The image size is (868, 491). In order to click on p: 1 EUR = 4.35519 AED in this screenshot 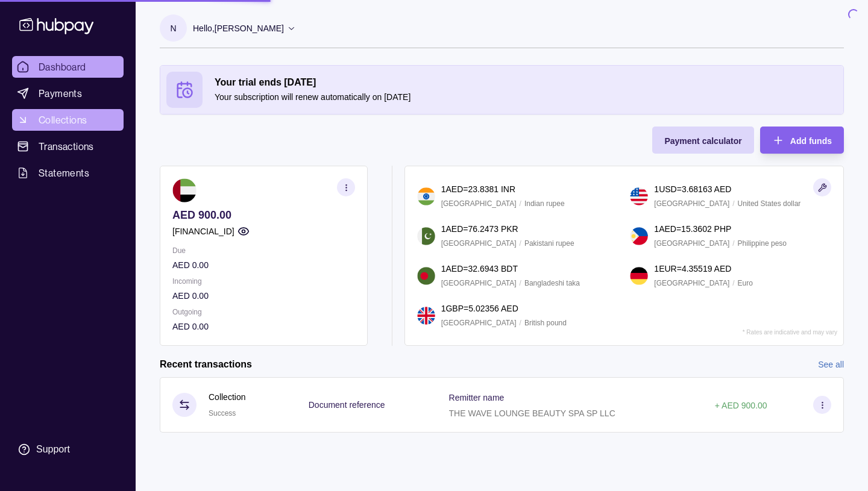, I will do `click(692, 269)`.